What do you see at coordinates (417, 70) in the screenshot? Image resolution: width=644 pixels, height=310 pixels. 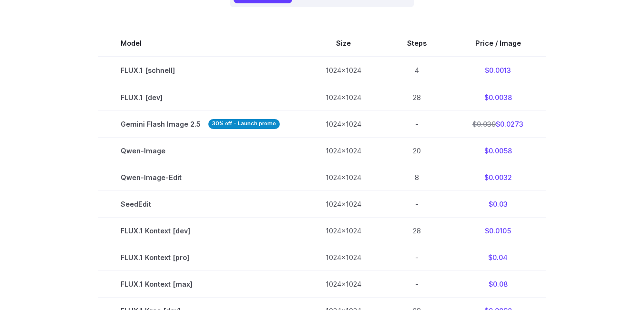 I see `td: 4` at bounding box center [417, 70].